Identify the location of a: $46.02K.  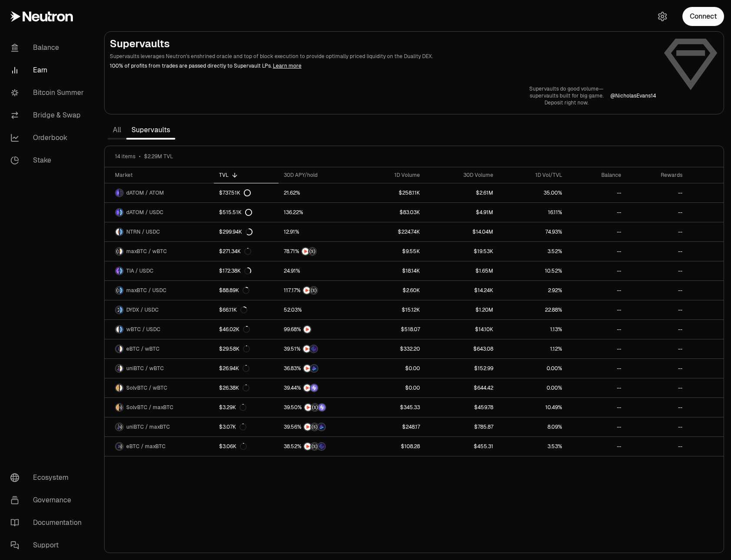
(246, 330).